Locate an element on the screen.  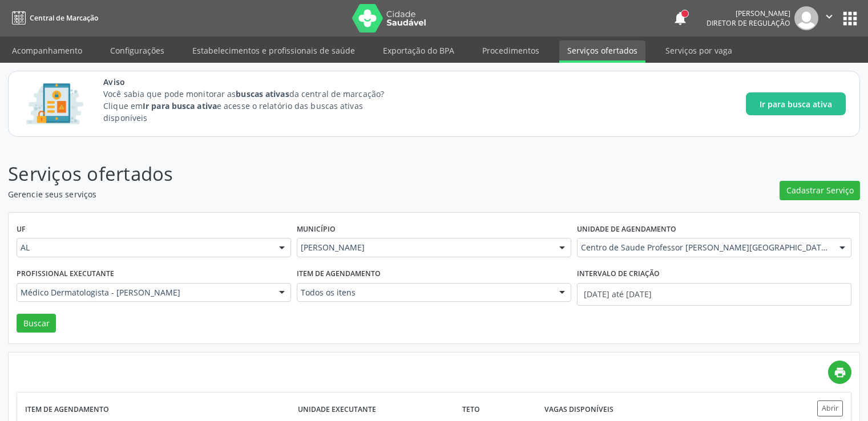
p: Você sabia que pode monitorar as da central de marcação? Clique em e acesse o relatório das busca... is located at coordinates (254, 105).